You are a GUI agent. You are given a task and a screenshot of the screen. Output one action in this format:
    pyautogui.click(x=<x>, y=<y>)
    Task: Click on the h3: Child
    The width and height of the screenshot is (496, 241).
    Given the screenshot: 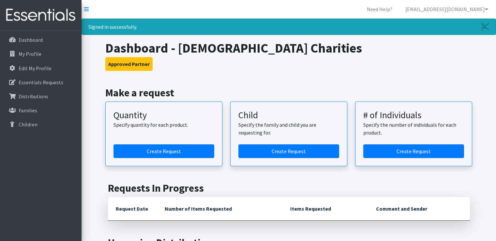 What is the action you would take?
    pyautogui.click(x=289, y=115)
    